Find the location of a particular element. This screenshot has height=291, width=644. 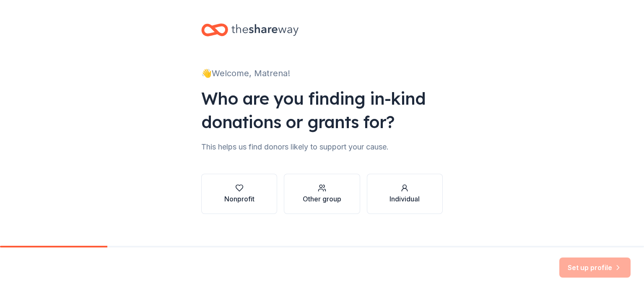

div: Nonprofit is located at coordinates (239, 199).